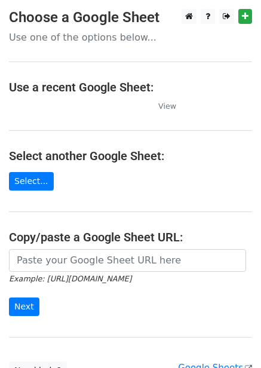 This screenshot has width=261, height=368. I want to click on input: Next, so click(24, 306).